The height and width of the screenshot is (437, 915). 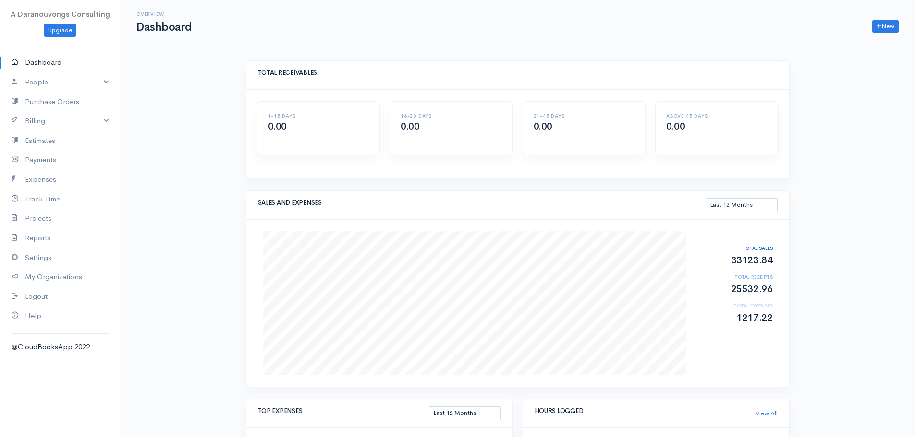 What do you see at coordinates (734, 318) in the screenshot?
I see `h2: 1217.22` at bounding box center [734, 318].